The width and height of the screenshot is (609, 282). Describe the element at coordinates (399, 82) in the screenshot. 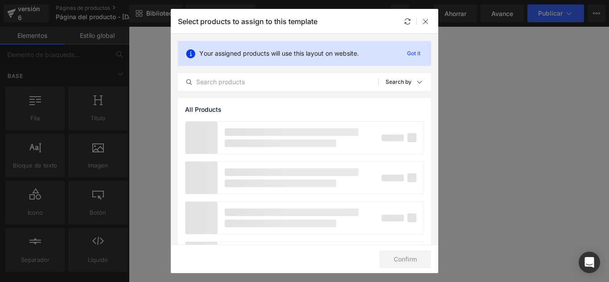

I see `p: Search by` at that location.